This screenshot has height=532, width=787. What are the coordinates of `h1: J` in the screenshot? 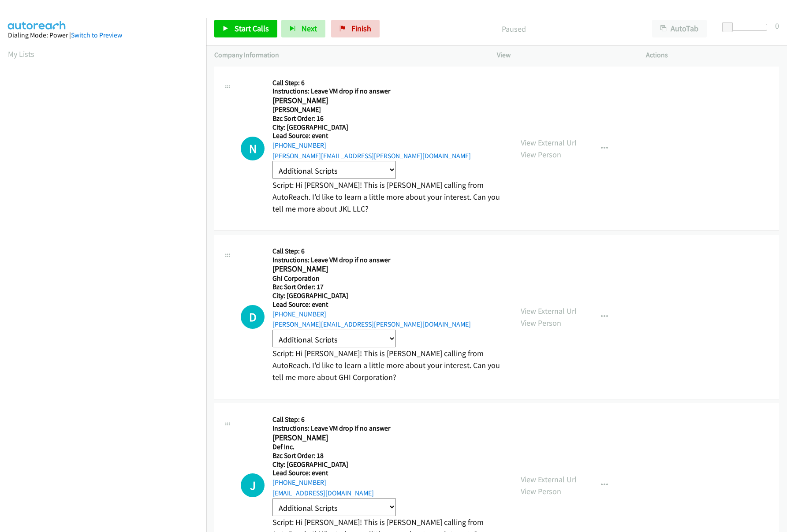 It's located at (253, 485).